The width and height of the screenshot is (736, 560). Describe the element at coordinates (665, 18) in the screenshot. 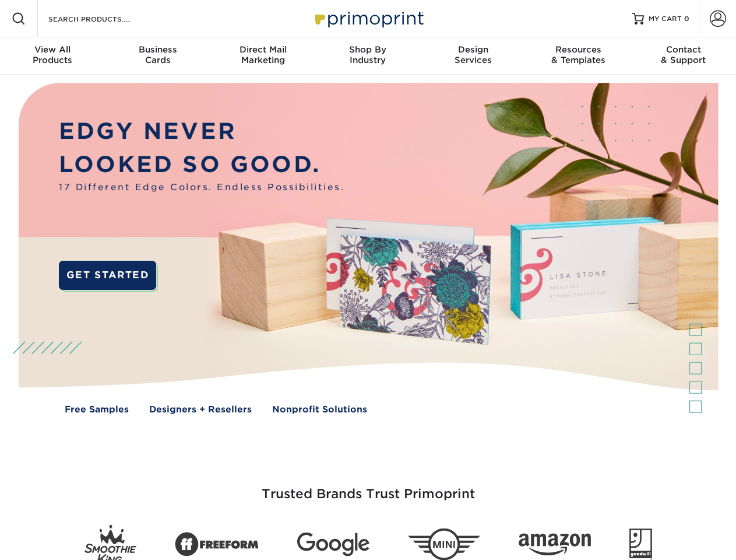

I see `span: MY CART` at that location.